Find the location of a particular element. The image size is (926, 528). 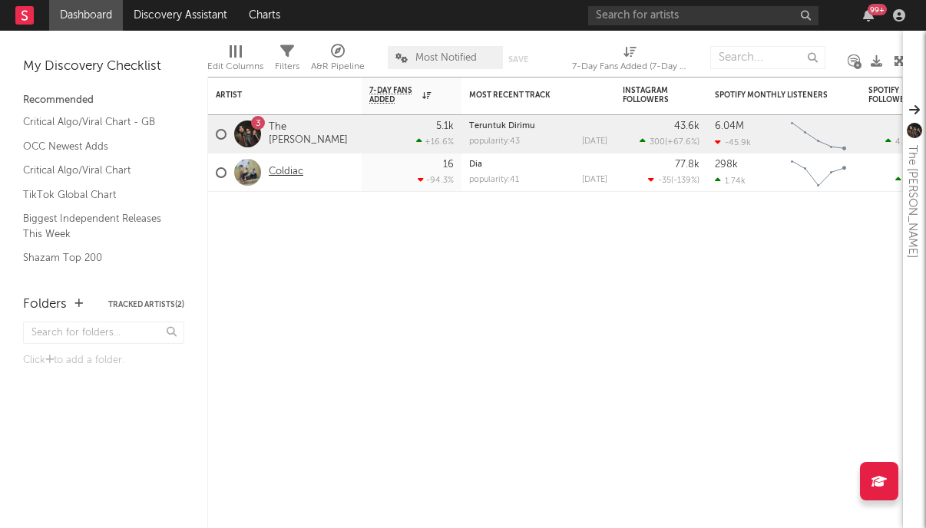

a: OCC Newest Adds is located at coordinates (96, 147).